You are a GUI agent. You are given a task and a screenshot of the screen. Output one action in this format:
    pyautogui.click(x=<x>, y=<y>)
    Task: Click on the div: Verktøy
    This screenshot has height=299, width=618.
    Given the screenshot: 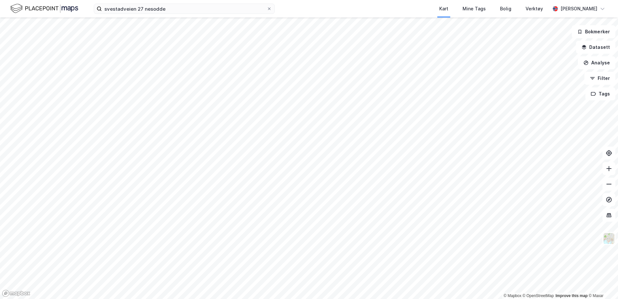 What is the action you would take?
    pyautogui.click(x=534, y=9)
    